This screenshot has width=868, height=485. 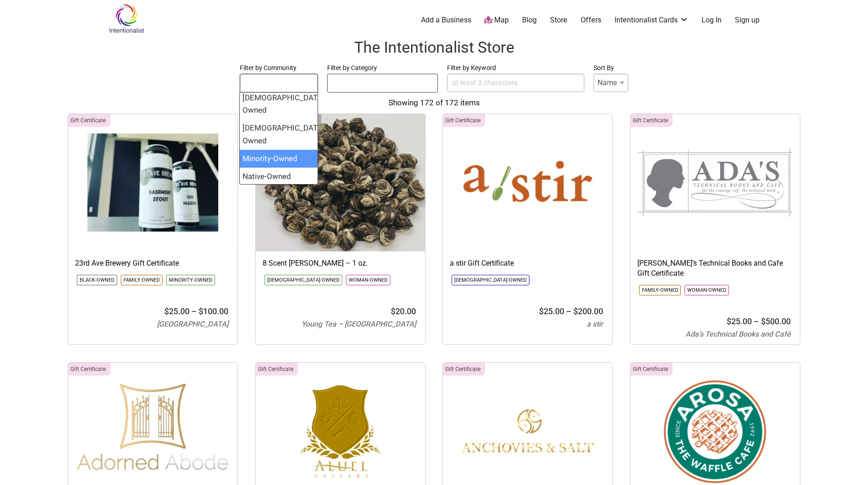 I want to click on img: Adas Technical Books and Cafe Logo, so click(x=715, y=183).